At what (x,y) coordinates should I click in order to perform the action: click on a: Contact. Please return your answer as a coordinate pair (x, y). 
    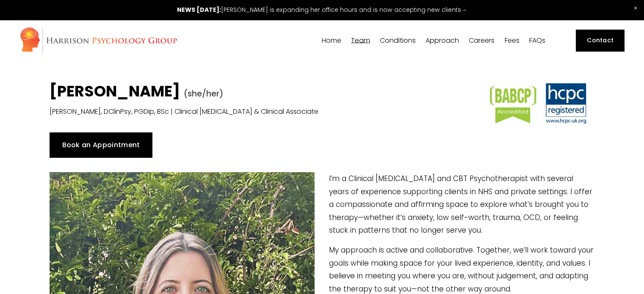
    Looking at the image, I should click on (600, 41).